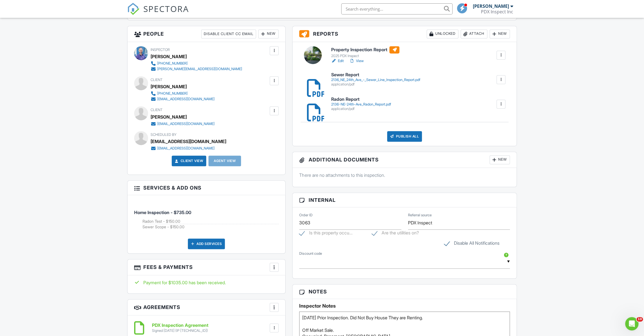 The width and height of the screenshot is (644, 336). What do you see at coordinates (206, 283) in the screenshot?
I see `div: Payment for $1035.00 has been received.` at bounding box center [206, 283].